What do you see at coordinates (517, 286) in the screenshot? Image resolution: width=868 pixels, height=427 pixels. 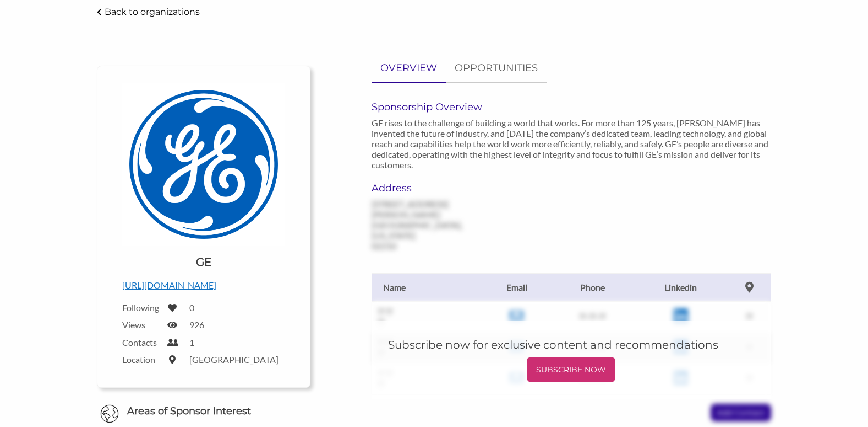 I see `th: Email` at bounding box center [517, 286].